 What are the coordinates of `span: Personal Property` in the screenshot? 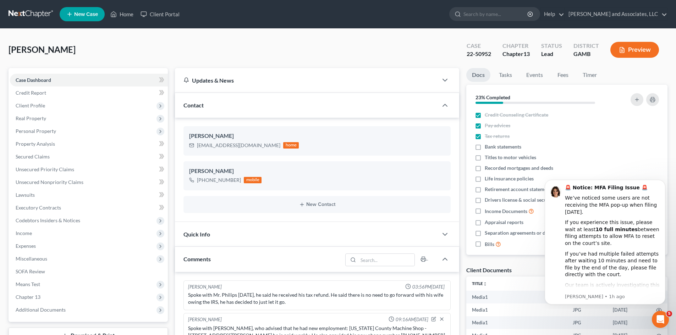 It's located at (36, 131).